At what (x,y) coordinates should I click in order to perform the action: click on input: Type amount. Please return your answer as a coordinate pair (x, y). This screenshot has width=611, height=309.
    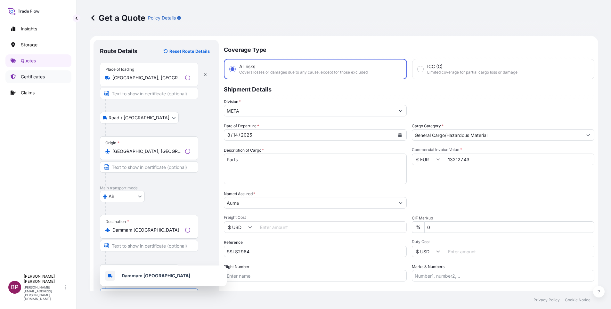
    Looking at the image, I should click on (519, 159).